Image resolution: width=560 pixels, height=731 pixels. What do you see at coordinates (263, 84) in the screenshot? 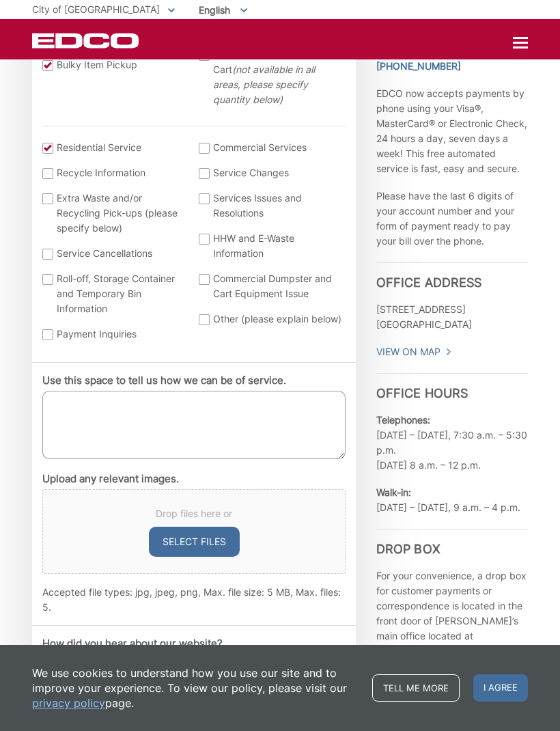
I see `em: (not available in all areas, please specify quantity below)` at bounding box center [263, 84].